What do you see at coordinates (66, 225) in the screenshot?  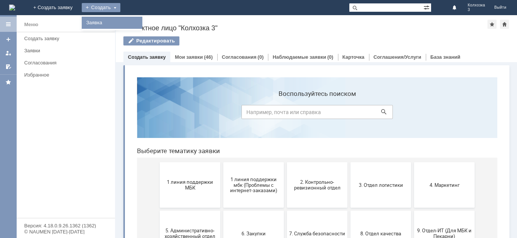 I see `div: Версия: 4.18.0.9.26.1362 (1362)` at bounding box center [66, 225].